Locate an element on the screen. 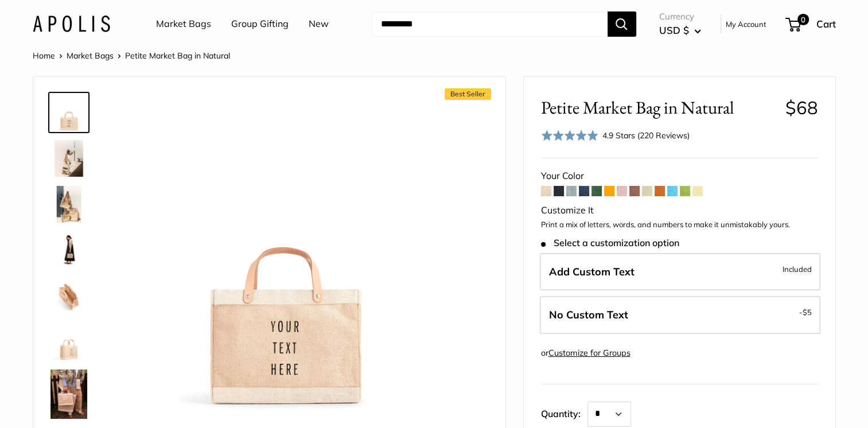  span: $5 is located at coordinates (807, 312).